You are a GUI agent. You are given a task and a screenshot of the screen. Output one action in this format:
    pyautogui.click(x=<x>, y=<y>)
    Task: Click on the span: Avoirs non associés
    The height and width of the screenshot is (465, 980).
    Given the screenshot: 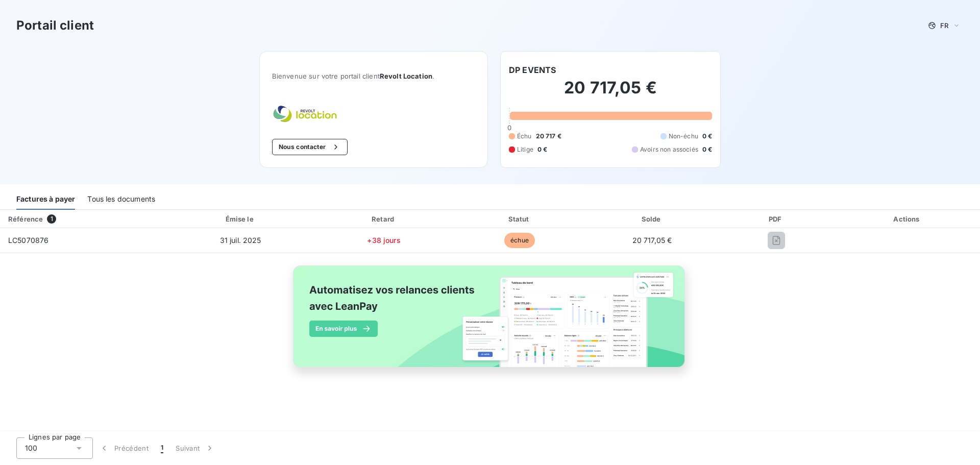 What is the action you would take?
    pyautogui.click(x=669, y=149)
    